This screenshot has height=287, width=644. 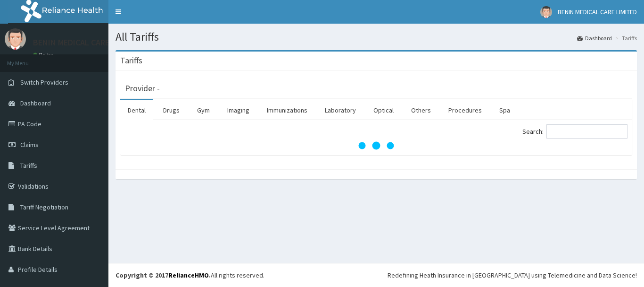 What do you see at coordinates (341, 110) in the screenshot?
I see `a: Laboratory` at bounding box center [341, 110].